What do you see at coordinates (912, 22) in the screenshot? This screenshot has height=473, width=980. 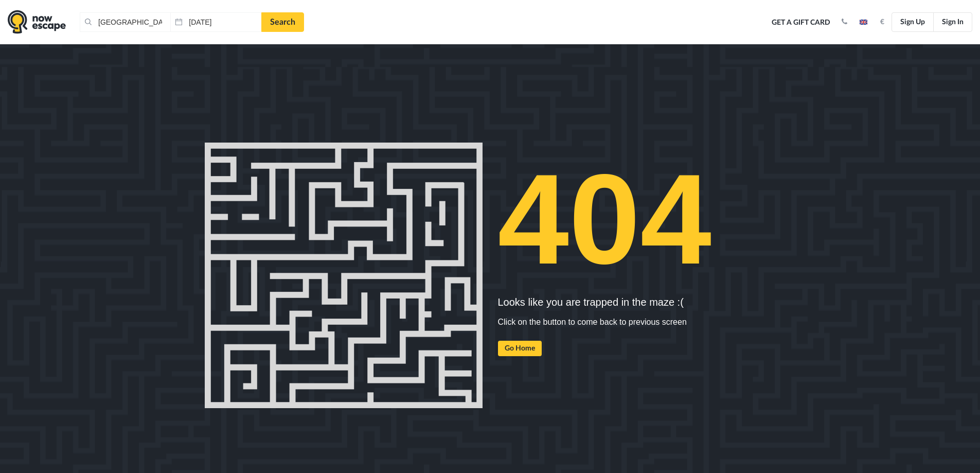 I see `a: Sign Up` at bounding box center [912, 22].